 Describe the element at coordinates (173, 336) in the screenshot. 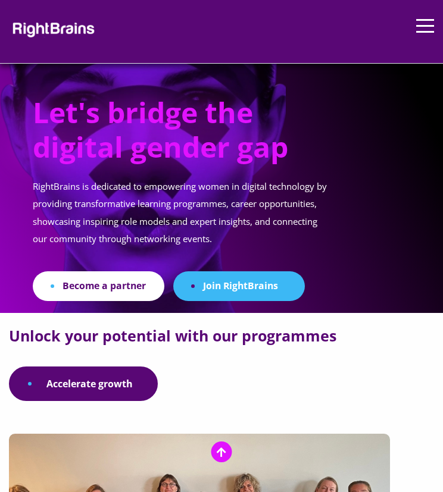

I see `h2: Unlock your potential with our programmes` at that location.